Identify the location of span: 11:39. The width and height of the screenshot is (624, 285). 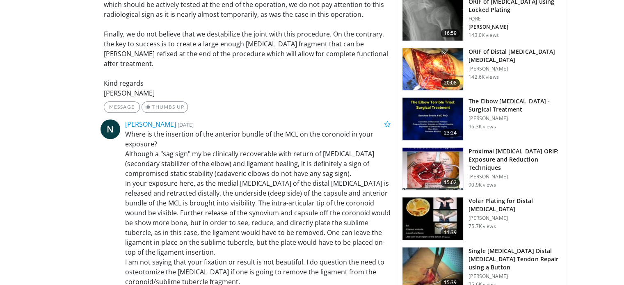
(451, 233).